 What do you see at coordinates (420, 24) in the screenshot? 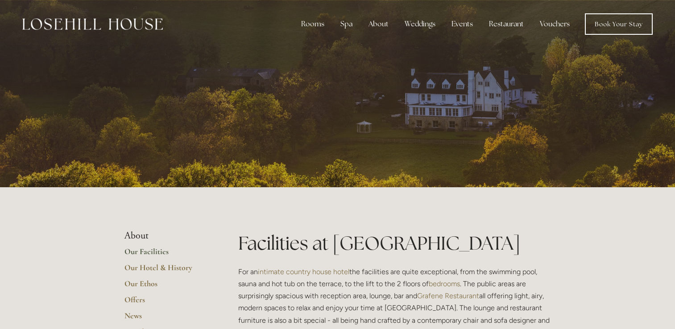
I see `div: Weddings` at bounding box center [420, 24].